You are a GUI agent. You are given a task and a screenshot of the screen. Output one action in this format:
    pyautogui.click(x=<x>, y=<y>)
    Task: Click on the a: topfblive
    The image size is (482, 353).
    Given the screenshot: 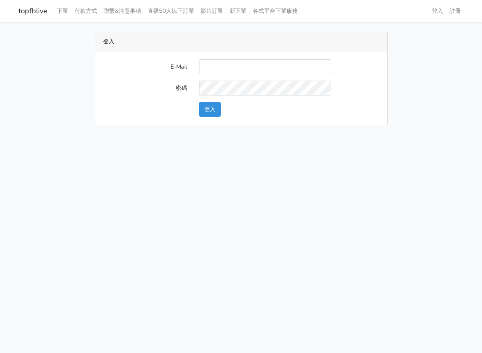 What is the action you would take?
    pyautogui.click(x=33, y=11)
    